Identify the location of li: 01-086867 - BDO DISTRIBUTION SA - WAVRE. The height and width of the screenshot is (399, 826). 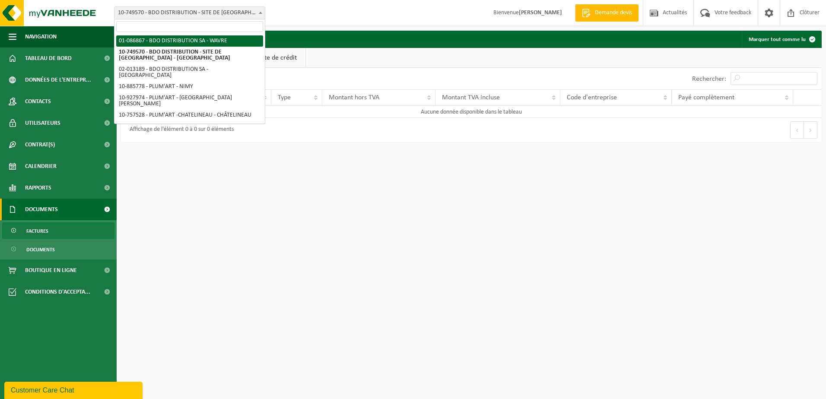
(190, 41).